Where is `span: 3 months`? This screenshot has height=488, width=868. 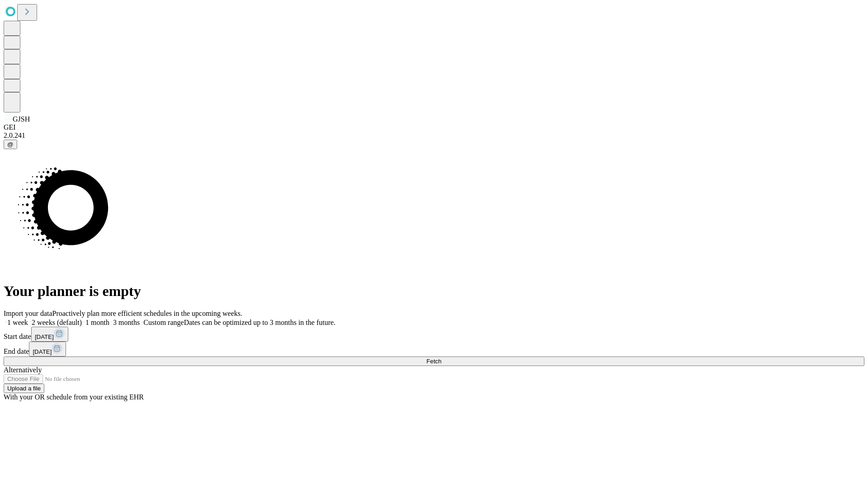 span: 3 months is located at coordinates (126, 322).